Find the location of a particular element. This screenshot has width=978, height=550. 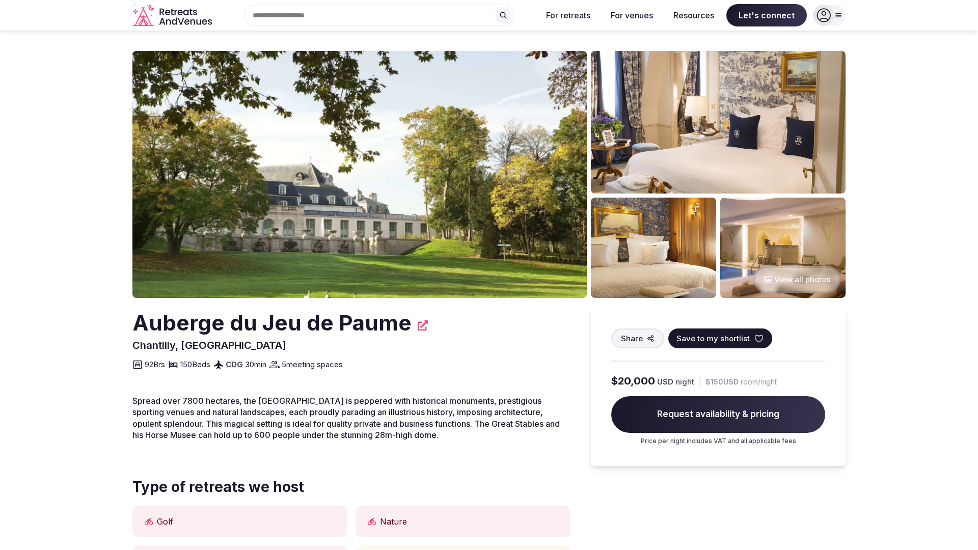

button: View all photos is located at coordinates (797, 279).